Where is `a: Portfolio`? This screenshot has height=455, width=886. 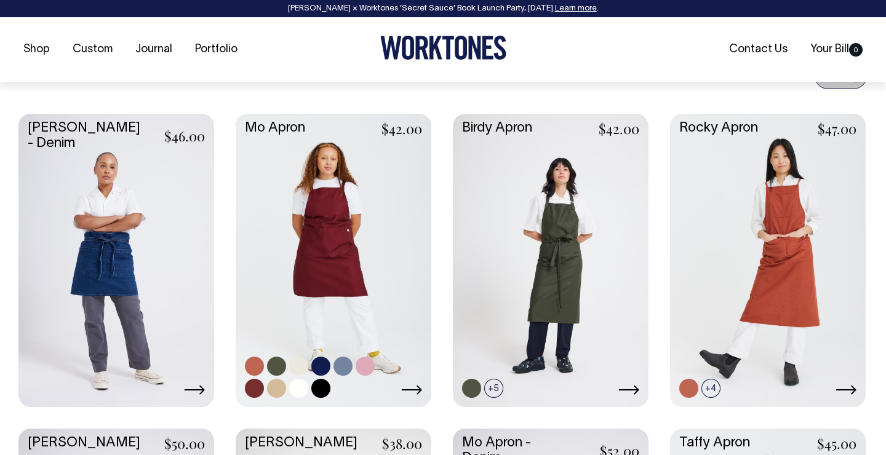 a: Portfolio is located at coordinates (216, 49).